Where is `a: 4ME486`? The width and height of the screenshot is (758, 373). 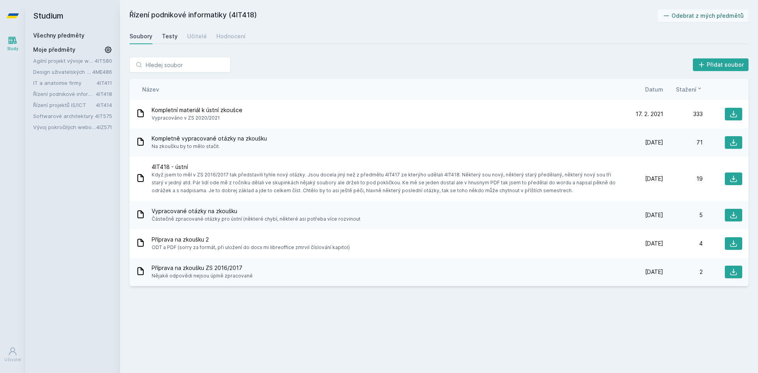
a: 4ME486 is located at coordinates (102, 72).